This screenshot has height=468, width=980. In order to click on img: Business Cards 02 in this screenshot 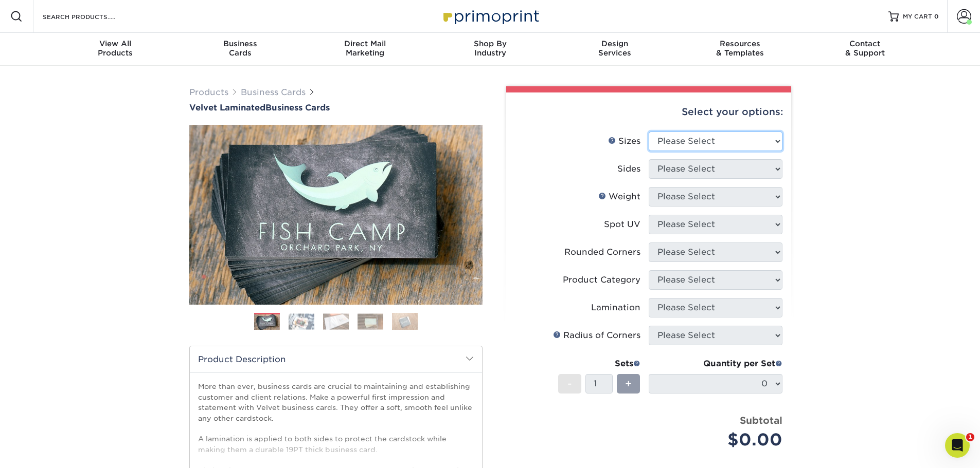, I will do `click(301, 322)`.